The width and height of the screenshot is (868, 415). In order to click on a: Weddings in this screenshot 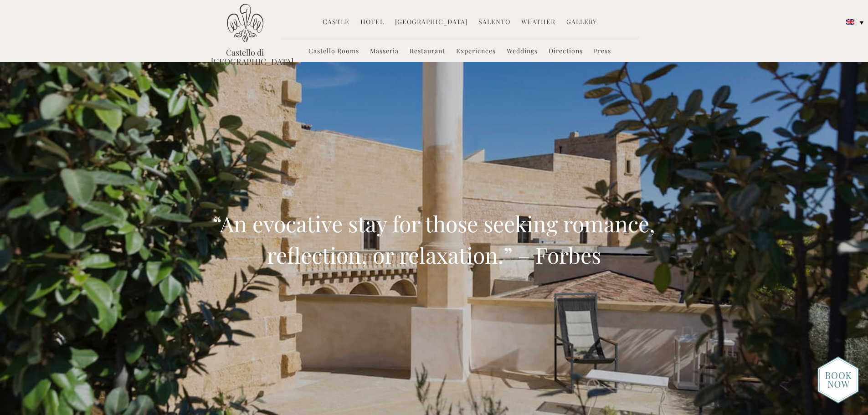, I will do `click(522, 52)`.